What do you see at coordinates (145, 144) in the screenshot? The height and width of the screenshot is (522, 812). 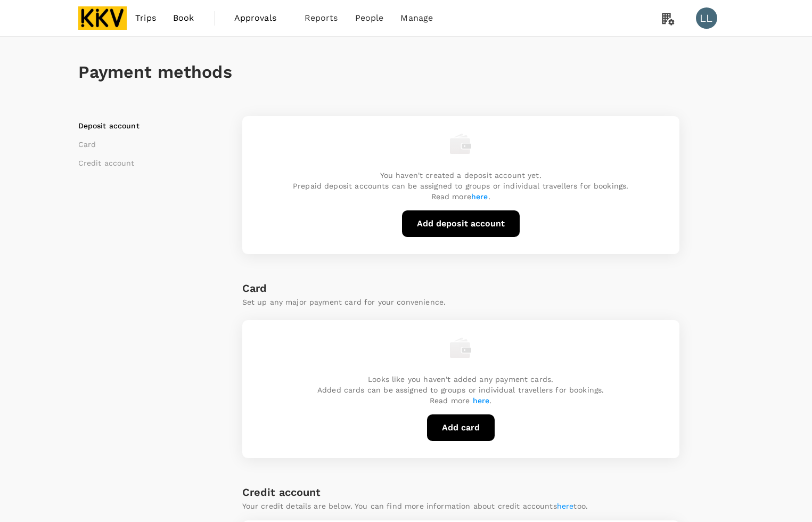 I see `li: Card` at bounding box center [145, 144].